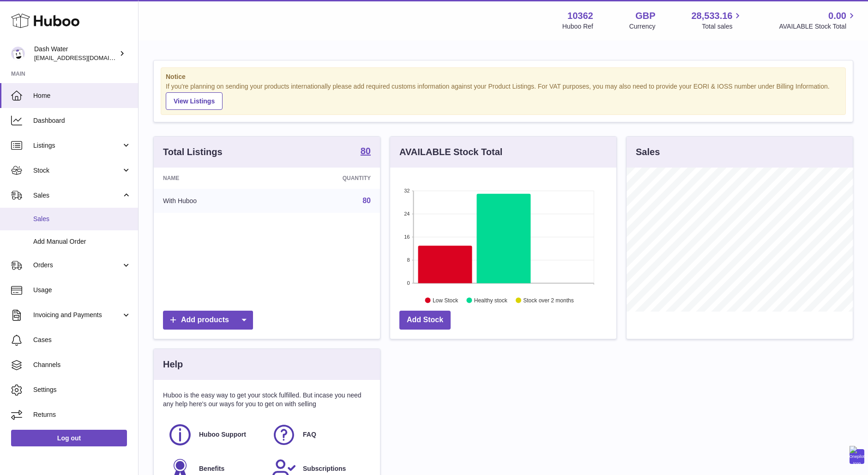 This screenshot has height=475, width=868. What do you see at coordinates (82, 121) in the screenshot?
I see `span: Dashboard` at bounding box center [82, 121].